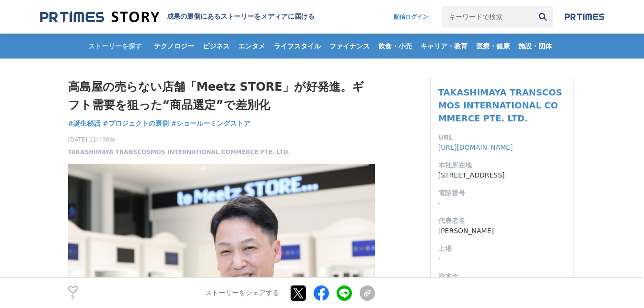 The height and width of the screenshot is (308, 644). Describe the element at coordinates (136, 123) in the screenshot. I see `a: #プロジェクトの裏側` at that location.